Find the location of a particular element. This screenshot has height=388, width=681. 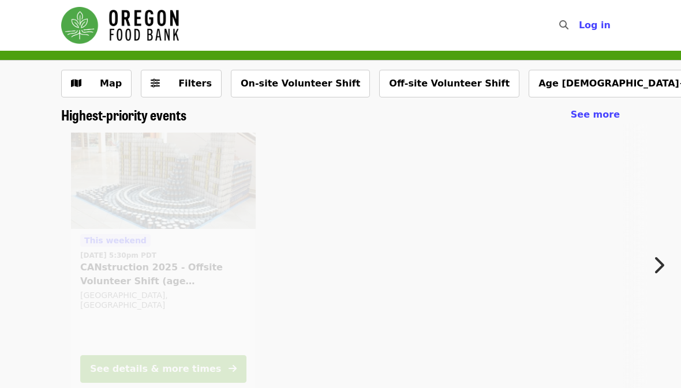

button: Log in is located at coordinates (595, 25).